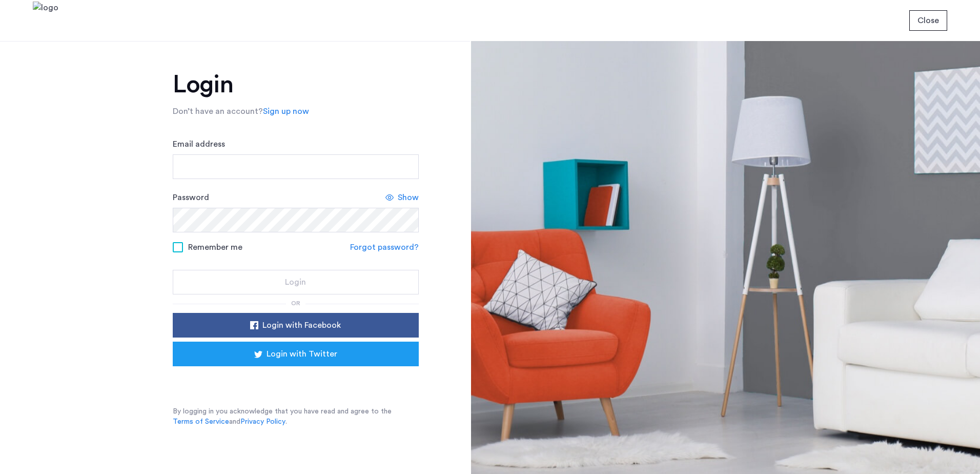 This screenshot has height=474, width=980. Describe the element at coordinates (45, 21) in the screenshot. I see `img: logo` at that location.